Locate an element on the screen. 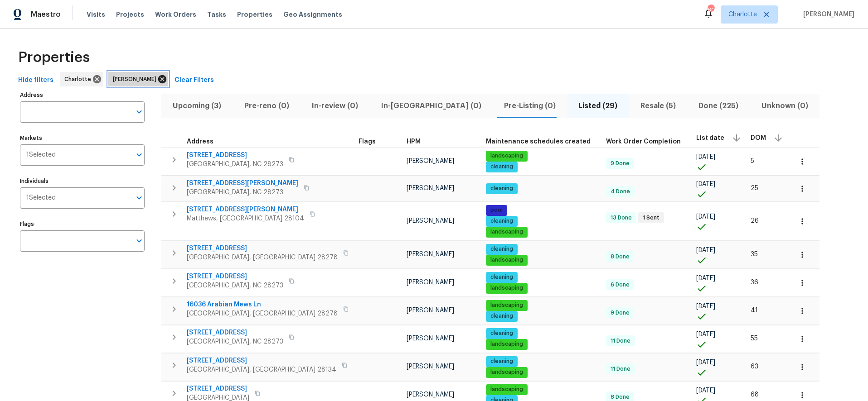 The height and width of the screenshot is (401, 868). span: Done (225) is located at coordinates (718, 106).